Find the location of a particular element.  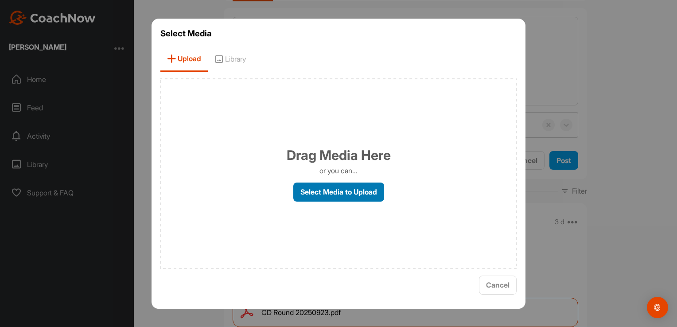

span: Cancel is located at coordinates (498, 285).